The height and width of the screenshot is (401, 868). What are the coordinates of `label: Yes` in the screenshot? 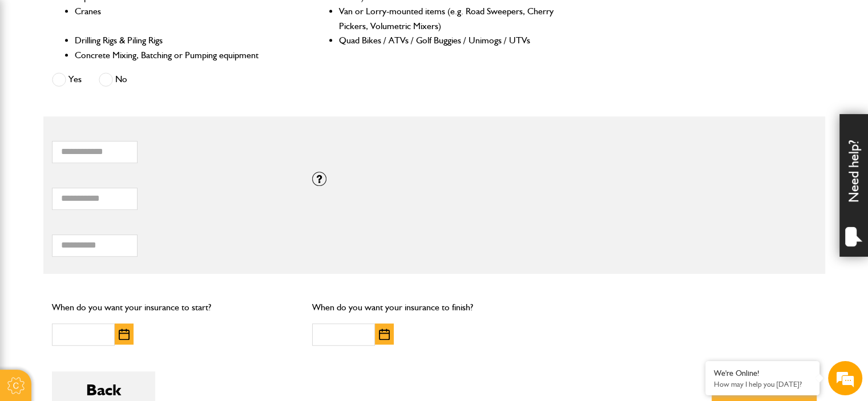 It's located at (67, 79).